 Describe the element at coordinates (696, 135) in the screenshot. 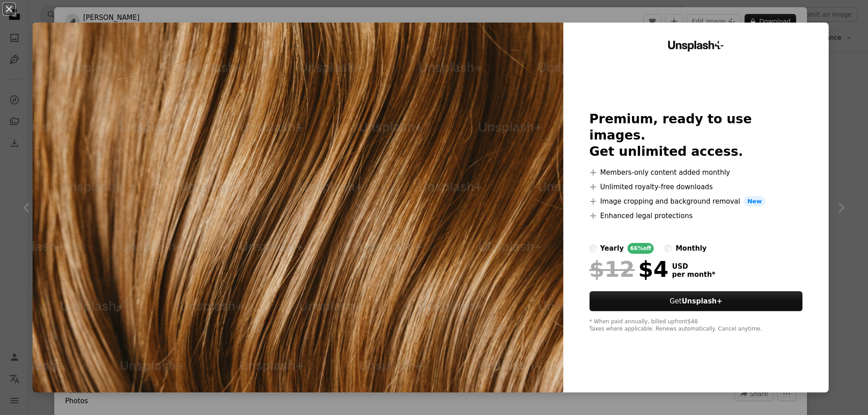

I see `h2: Premium, ready to use images. Get unlimited access.` at that location.